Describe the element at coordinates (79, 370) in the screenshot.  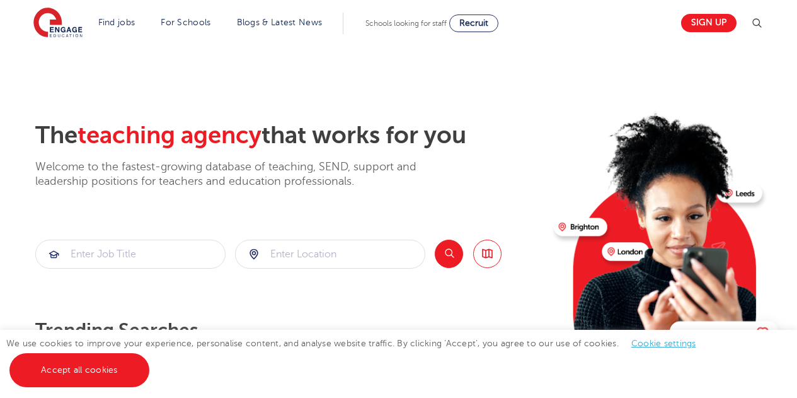
I see `a: Accept all cookies` at that location.